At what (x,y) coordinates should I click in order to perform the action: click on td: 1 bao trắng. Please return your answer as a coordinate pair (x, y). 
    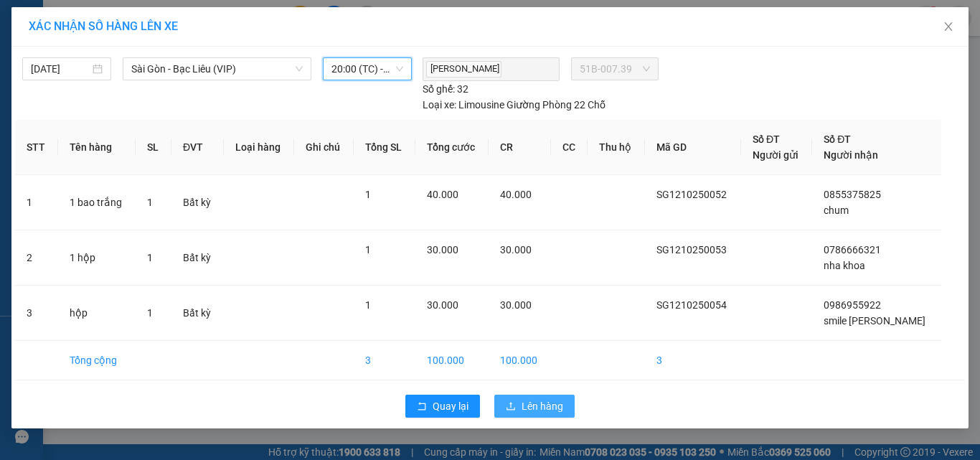
    Looking at the image, I should click on (97, 203).